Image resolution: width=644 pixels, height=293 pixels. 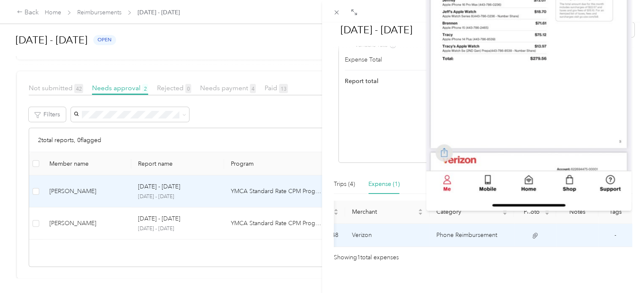 I want to click on th: Notes, so click(x=577, y=212).